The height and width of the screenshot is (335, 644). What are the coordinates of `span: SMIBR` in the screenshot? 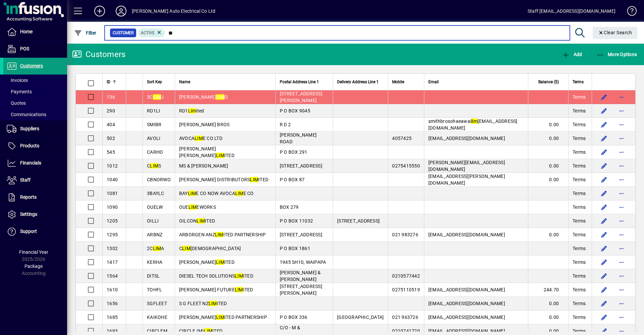 It's located at (154, 125).